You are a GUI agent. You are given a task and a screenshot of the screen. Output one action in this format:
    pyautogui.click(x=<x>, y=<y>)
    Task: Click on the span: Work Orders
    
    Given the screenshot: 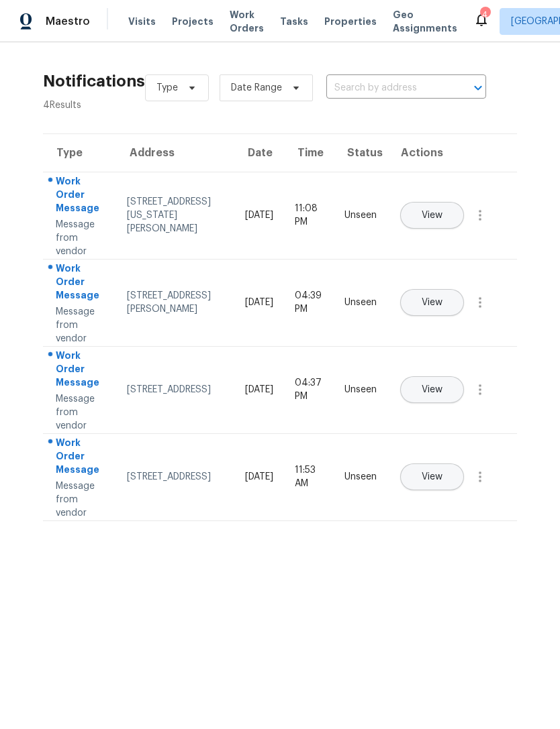 What is the action you would take?
    pyautogui.click(x=246, y=21)
    